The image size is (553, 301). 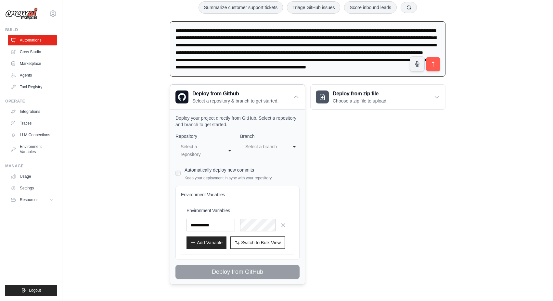 I want to click on a: Automations, so click(x=32, y=40).